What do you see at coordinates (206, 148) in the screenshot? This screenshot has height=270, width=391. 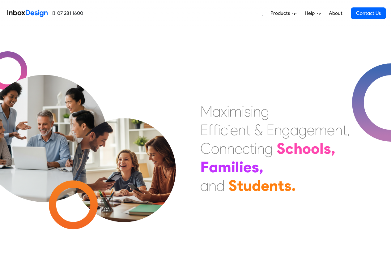 I see `div: C` at bounding box center [206, 148].